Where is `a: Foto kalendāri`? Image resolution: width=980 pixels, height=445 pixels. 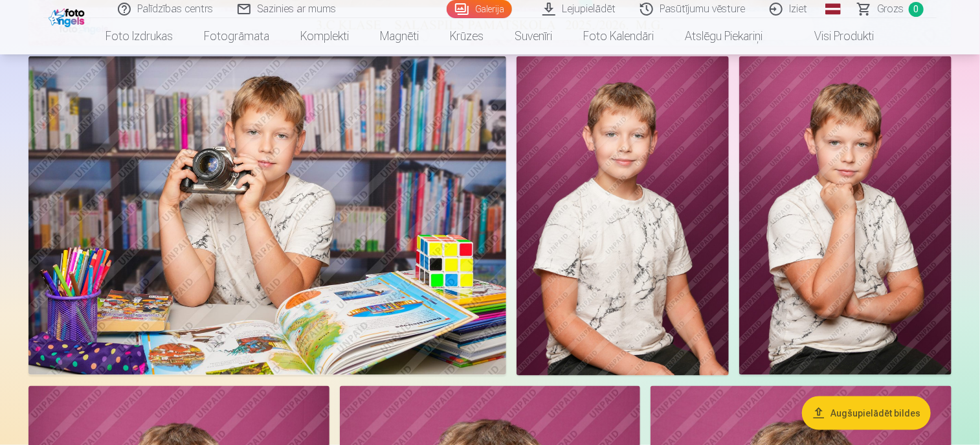 a: Foto kalendāri is located at coordinates (619, 36).